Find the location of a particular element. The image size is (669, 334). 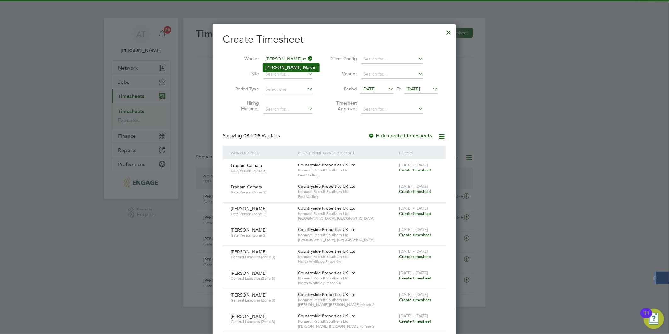

label: Timesheet Approver is located at coordinates (343, 106).